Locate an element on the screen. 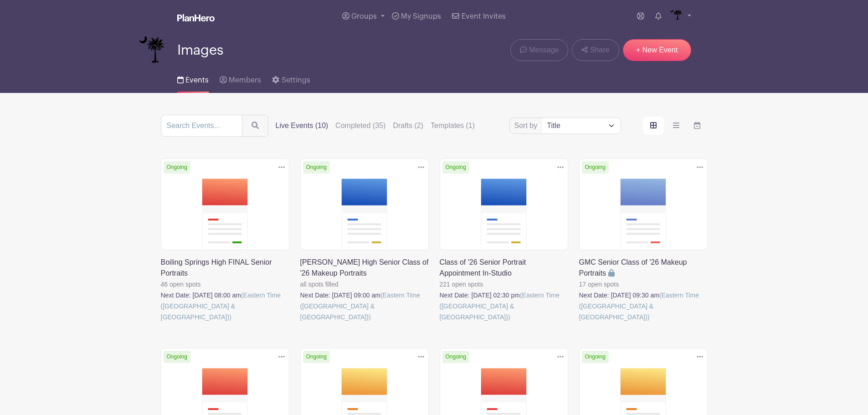 The width and height of the screenshot is (868, 415). span: My Signups is located at coordinates (421, 16).